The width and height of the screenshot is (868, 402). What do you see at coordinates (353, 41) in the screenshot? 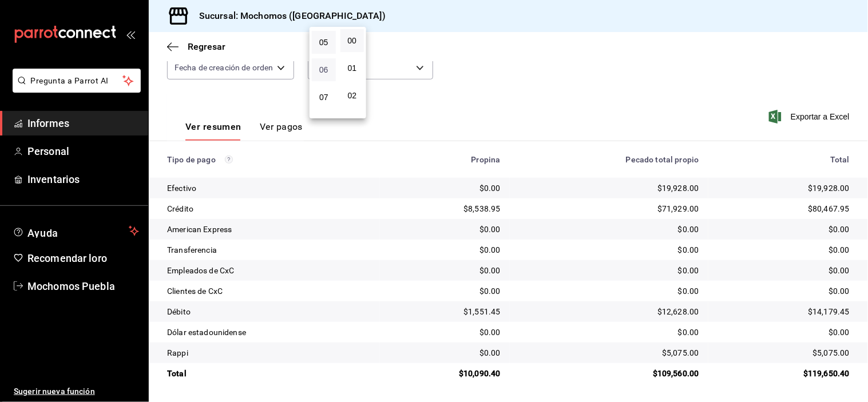
I see `button: 00` at bounding box center [353, 41].